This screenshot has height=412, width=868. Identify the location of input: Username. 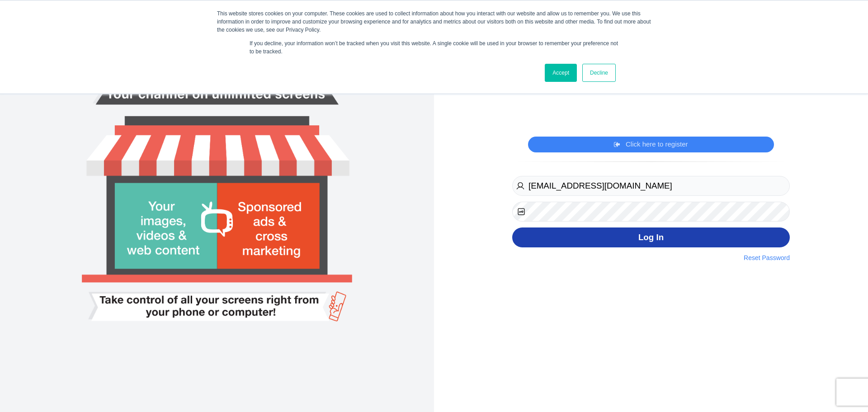
(651, 186).